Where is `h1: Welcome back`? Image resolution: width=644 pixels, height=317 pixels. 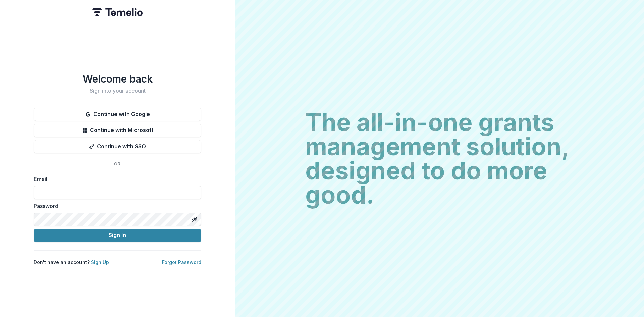 h1: Welcome back is located at coordinates (117, 79).